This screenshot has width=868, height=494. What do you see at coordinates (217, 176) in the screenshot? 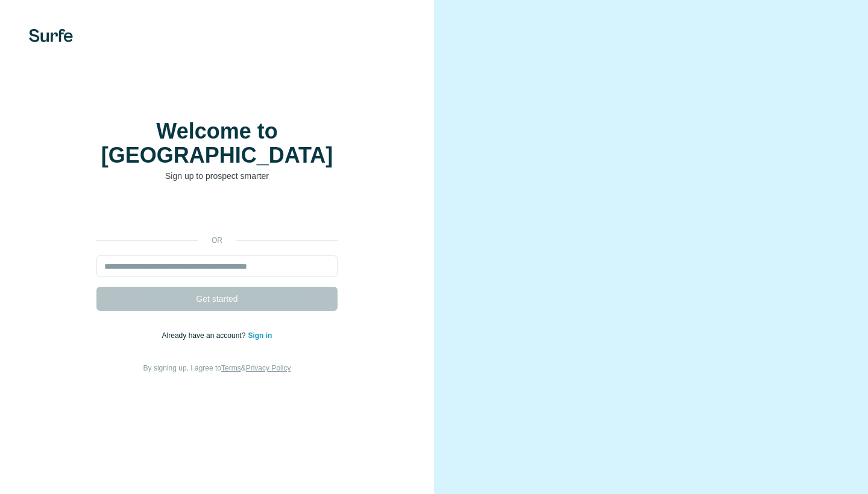
I see `p: Sign up to prospect smarter` at bounding box center [217, 176].